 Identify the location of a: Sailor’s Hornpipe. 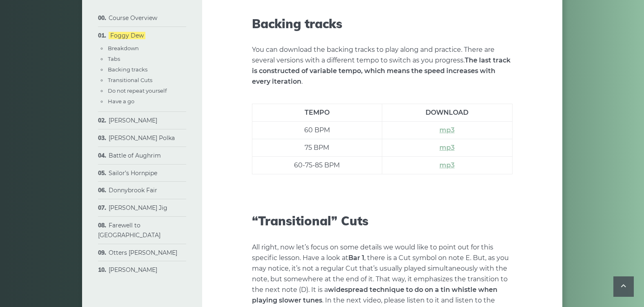
(133, 173).